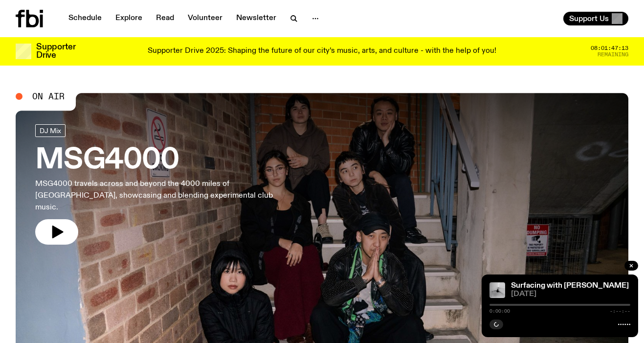  What do you see at coordinates (322, 52) in the screenshot?
I see `p: Supporter Drive 2025: Shaping the future of our city’s music, arts, and culture - with the help o...` at bounding box center [322, 52].